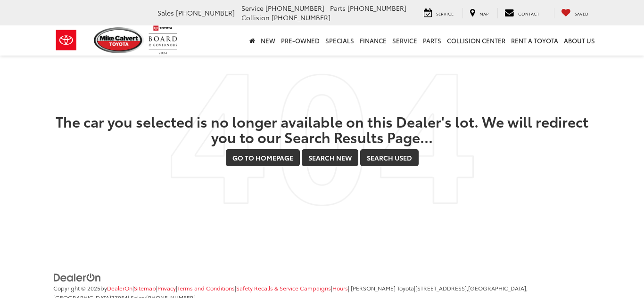 Image resolution: width=644 pixels, height=298 pixels. Describe the element at coordinates (268, 40) in the screenshot. I see `a: New` at that location.